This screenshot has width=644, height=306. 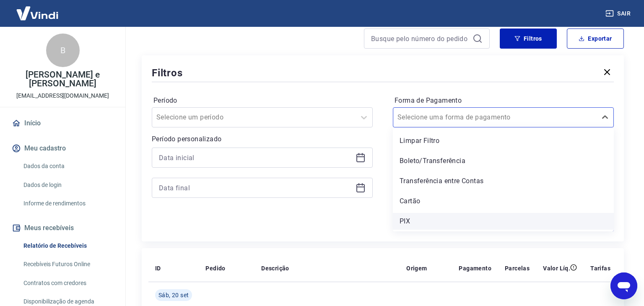 I want to click on a: Contratos com credores, so click(x=68, y=283).